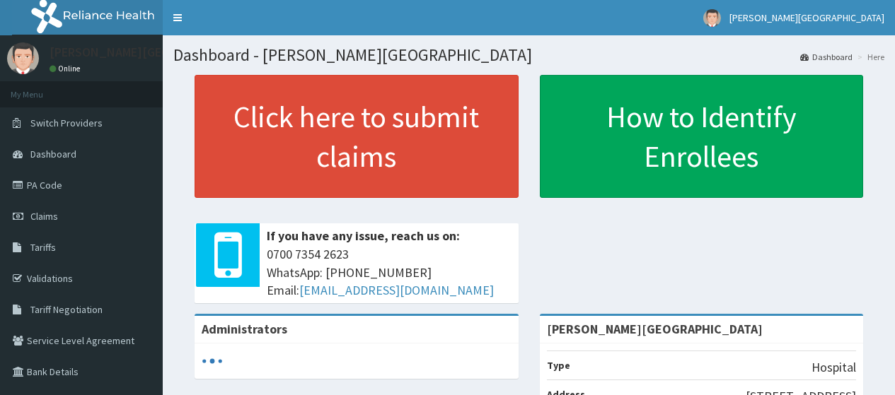 This screenshot has height=395, width=895. I want to click on b: Administrators, so click(244, 329).